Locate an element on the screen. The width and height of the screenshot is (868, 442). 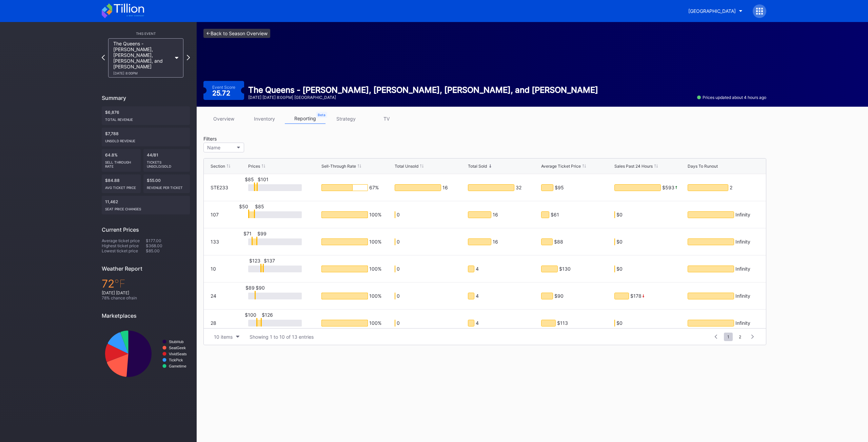
div: $7,788 is located at coordinates (145, 137).